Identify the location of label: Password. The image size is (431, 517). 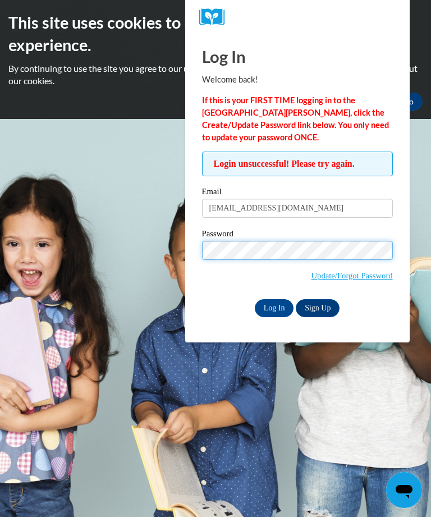
(297, 235).